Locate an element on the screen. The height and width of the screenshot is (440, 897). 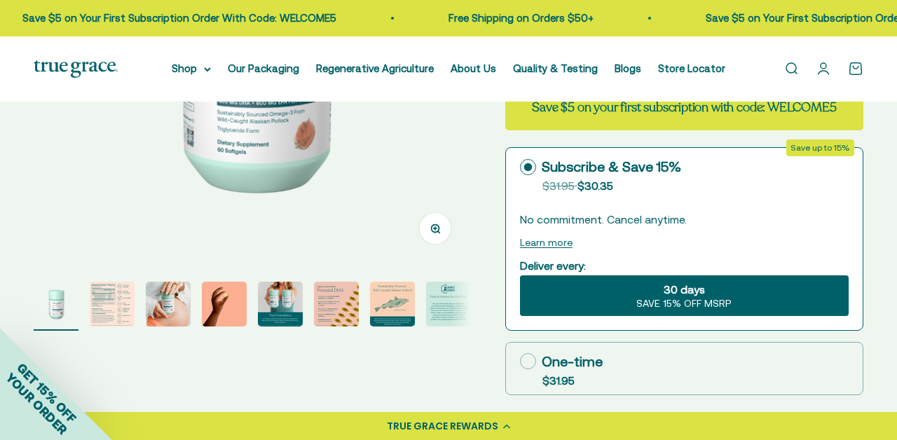
img: For women during pre-conception, pregnancy, and lactation Provides 1400 mg of essential fatty aci... is located at coordinates (168, 304).